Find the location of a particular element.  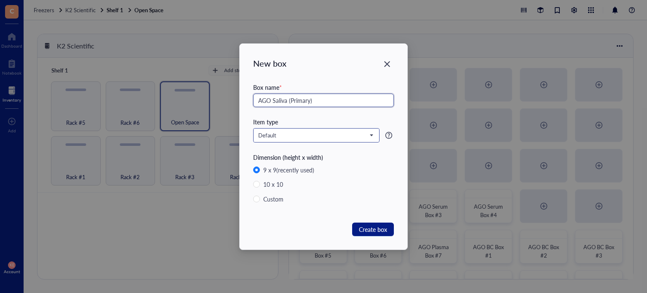

input: e.g. DNA protein is located at coordinates (323, 100).